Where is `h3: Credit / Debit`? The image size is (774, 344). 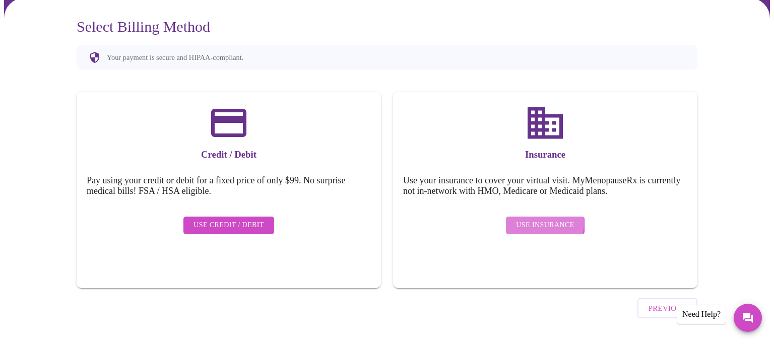 h3: Credit / Debit is located at coordinates (229, 155).